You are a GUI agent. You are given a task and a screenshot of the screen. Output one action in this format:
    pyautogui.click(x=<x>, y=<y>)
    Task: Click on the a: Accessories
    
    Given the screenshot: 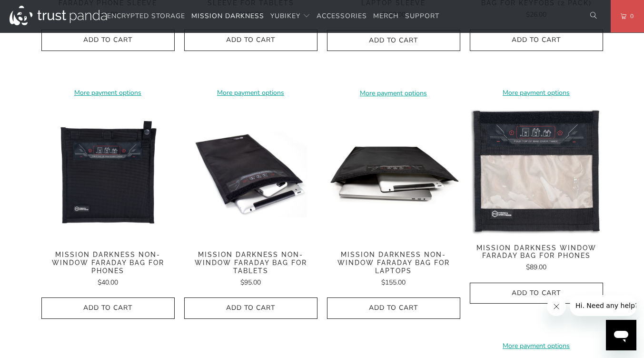 What is the action you would take?
    pyautogui.click(x=342, y=16)
    